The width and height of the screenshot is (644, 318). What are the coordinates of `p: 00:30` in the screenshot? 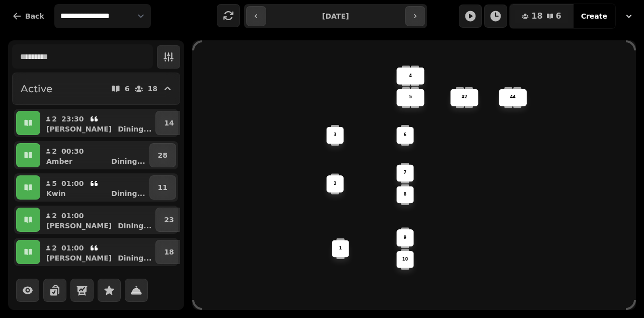 It's located at (73, 151).